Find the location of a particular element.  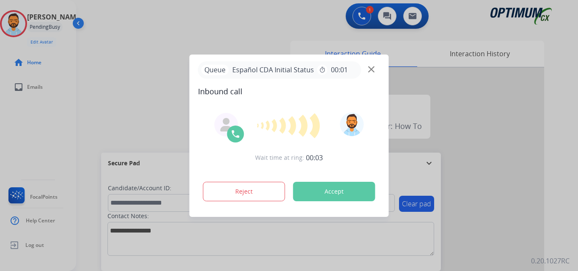

span: Wait time at ring: is located at coordinates (280, 158).